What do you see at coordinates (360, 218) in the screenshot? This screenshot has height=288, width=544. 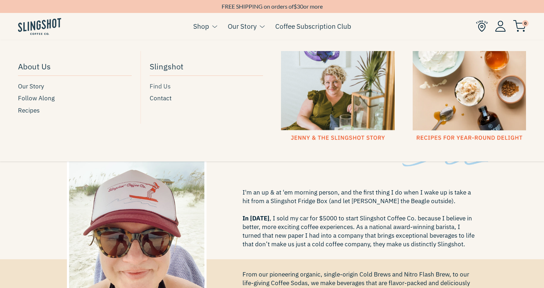 I see `span: I'm an up & at 'em morning person, and the first thing I do when I wake up is take a hit from a S...` at bounding box center [360, 218].